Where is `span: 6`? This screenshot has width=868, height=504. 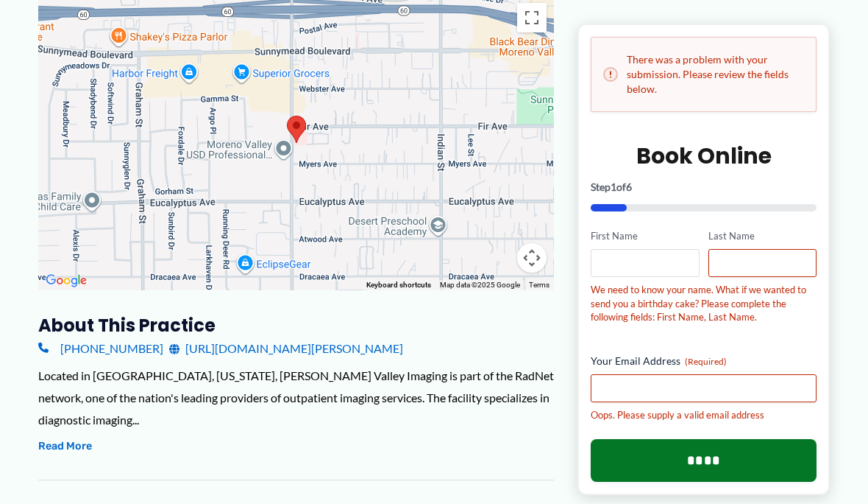 span: 6 is located at coordinates (629, 186).